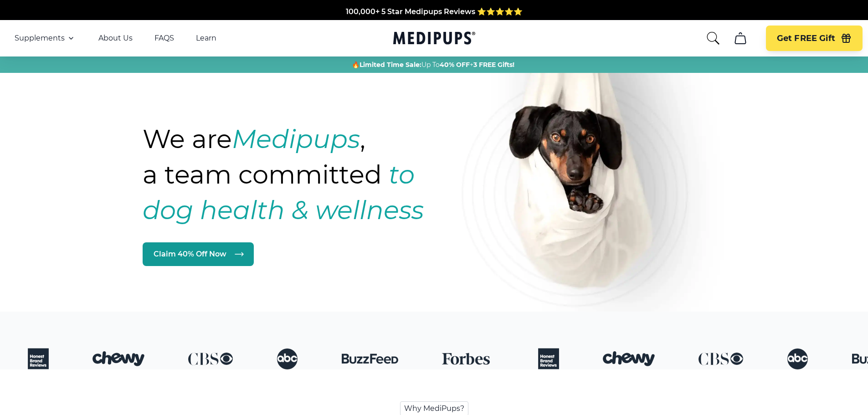 The image size is (868, 415). I want to click on a: Medipups, so click(434, 38).